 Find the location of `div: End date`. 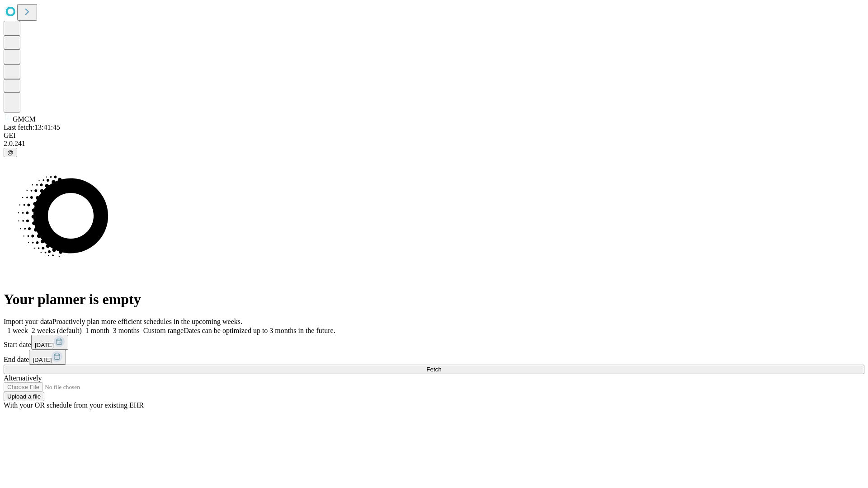

div: End date is located at coordinates (434, 357).